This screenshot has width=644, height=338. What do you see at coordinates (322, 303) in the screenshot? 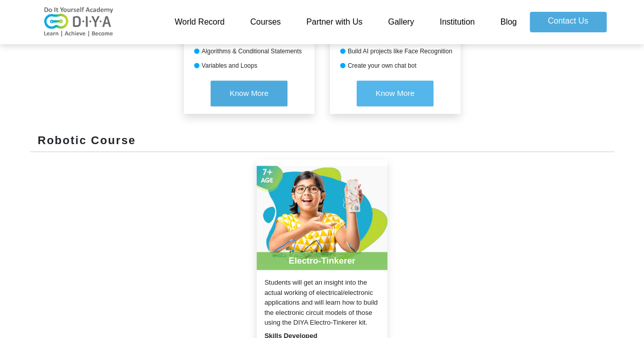
I see `div: Students will get an insight into the actual working of electrical/electronic applications and wi...` at bounding box center [322, 303].